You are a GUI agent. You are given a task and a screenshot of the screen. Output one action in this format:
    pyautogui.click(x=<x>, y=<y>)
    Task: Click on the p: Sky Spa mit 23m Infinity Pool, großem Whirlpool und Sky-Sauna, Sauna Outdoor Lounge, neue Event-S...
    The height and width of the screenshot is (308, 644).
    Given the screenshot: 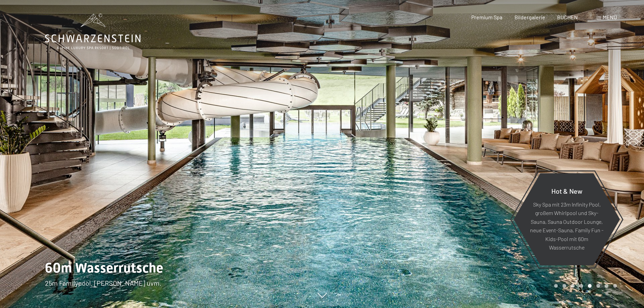 What is the action you would take?
    pyautogui.click(x=567, y=226)
    